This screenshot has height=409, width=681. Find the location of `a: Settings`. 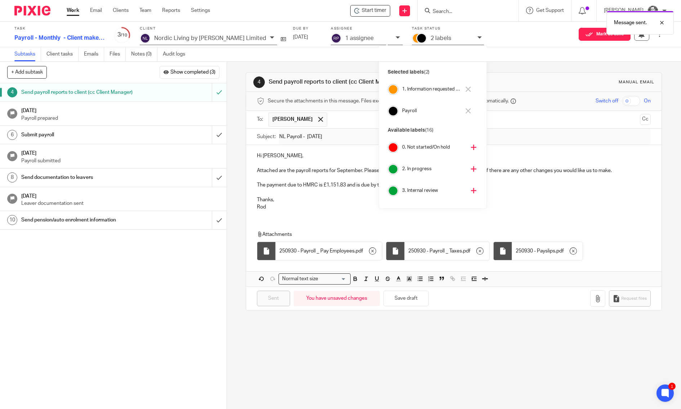

a: Settings is located at coordinates (200, 10).